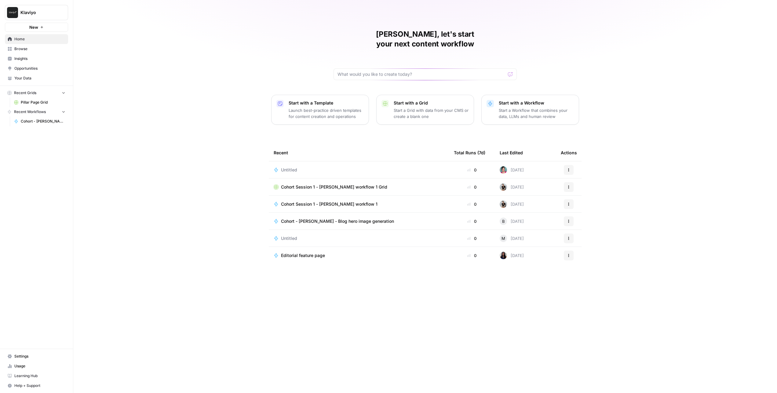  I want to click on button: New, so click(36, 27).